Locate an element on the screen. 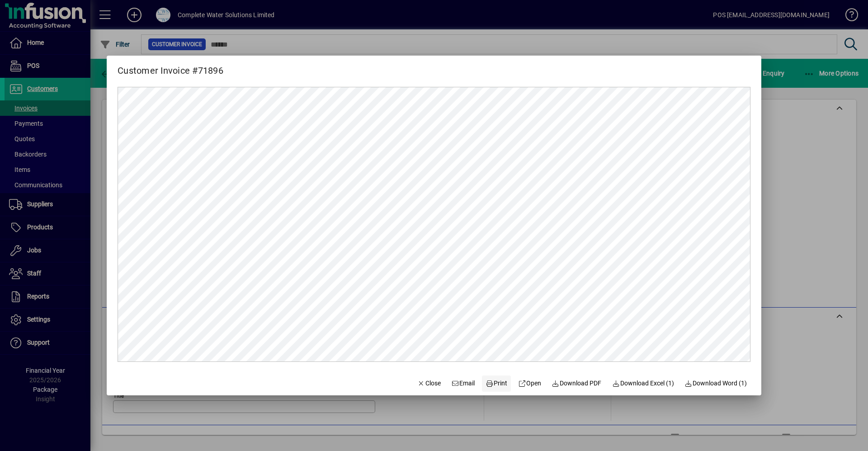  h2: Customer Invoice #71896 is located at coordinates (171, 67).